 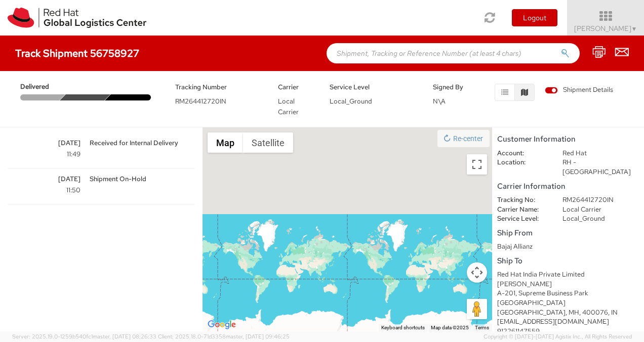 I want to click on span: 11:49, so click(x=44, y=154).